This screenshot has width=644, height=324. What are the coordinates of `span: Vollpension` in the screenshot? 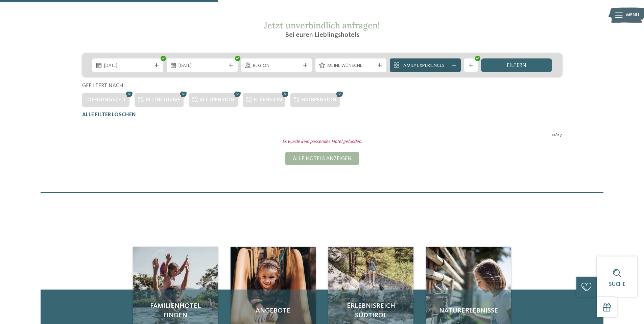 It's located at (216, 100).